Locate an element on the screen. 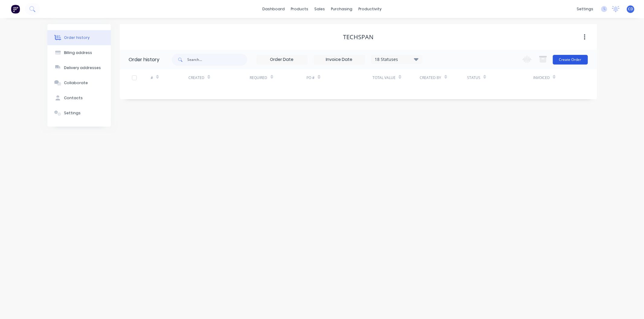 The image size is (644, 319). button: Collaborate is located at coordinates (79, 83).